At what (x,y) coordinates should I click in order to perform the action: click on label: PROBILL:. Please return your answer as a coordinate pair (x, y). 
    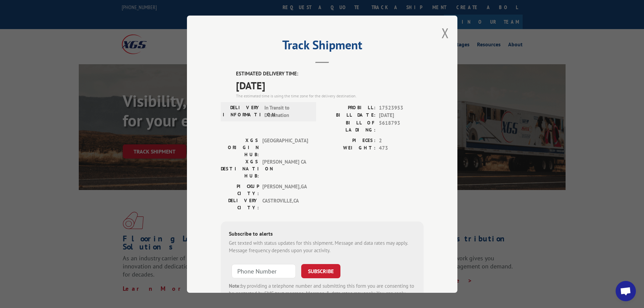
    Looking at the image, I should click on (349, 108).